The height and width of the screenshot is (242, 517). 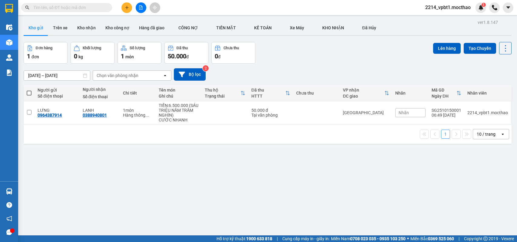 I want to click on button: Số lượng1món, so click(x=139, y=53).